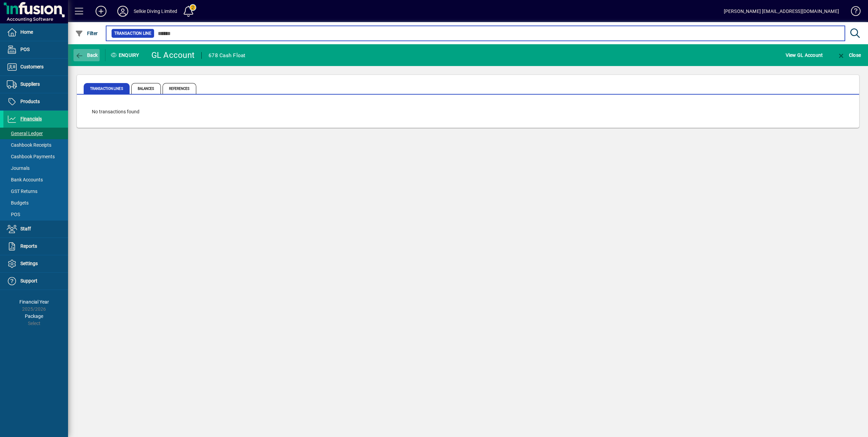  What do you see at coordinates (30, 84) in the screenshot?
I see `span: Suppliers` at bounding box center [30, 84].